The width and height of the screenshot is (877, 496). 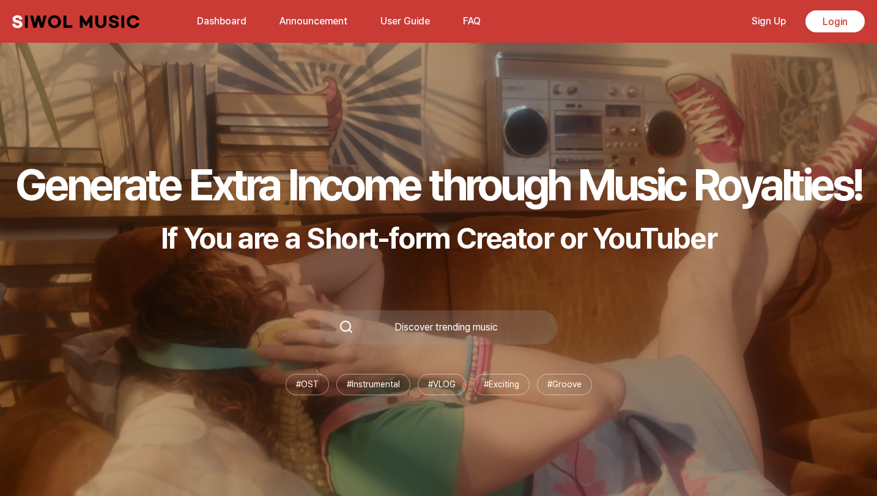 I want to click on li: # Groove, so click(x=564, y=385).